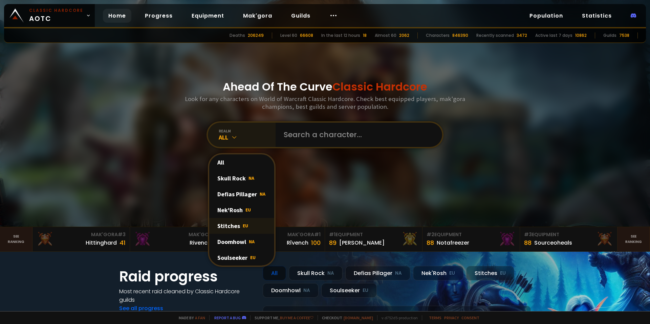 Image resolution: width=650 pixels, height=324 pixels. What do you see at coordinates (568, 240) in the screenshot?
I see `a: #3Equipment88Sourceoheals` at bounding box center [568, 240].